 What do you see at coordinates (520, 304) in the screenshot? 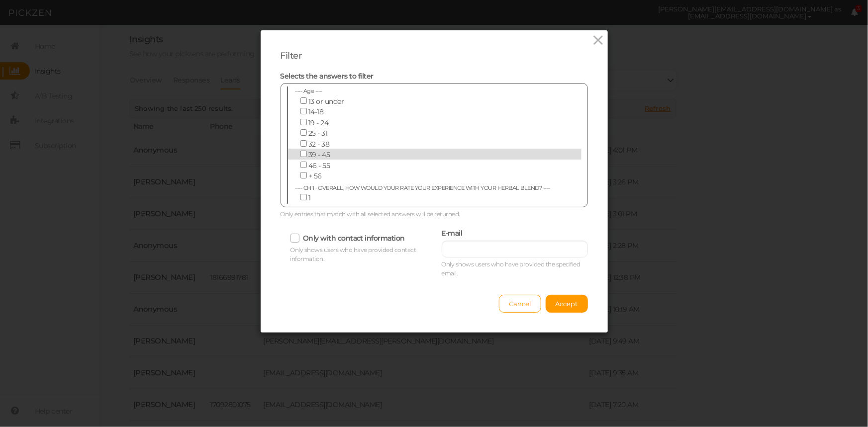
I see `button: Cancel` at bounding box center [520, 304].